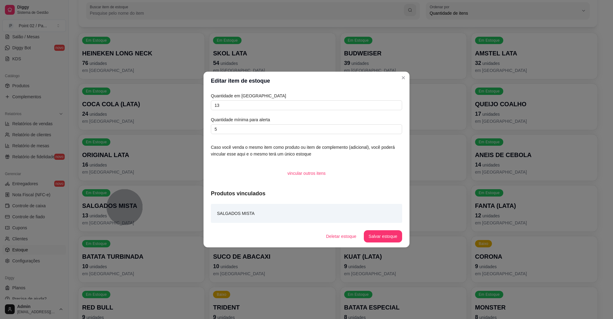 The image size is (613, 319). I want to click on article: Produtos vinculados, so click(306, 194).